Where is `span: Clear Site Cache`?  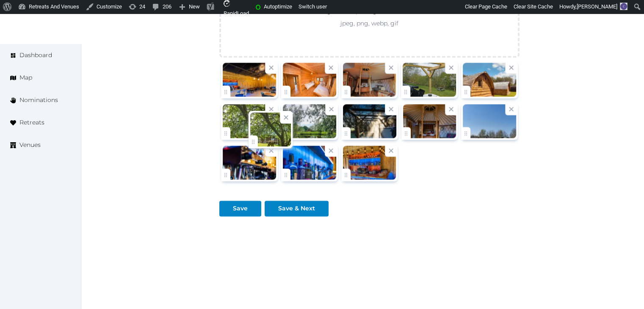 span: Clear Site Cache is located at coordinates (533, 6).